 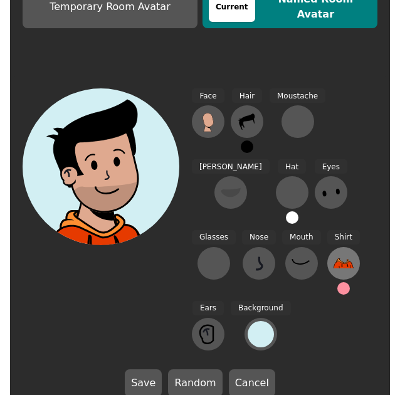 I want to click on span: Eyes, so click(x=331, y=166).